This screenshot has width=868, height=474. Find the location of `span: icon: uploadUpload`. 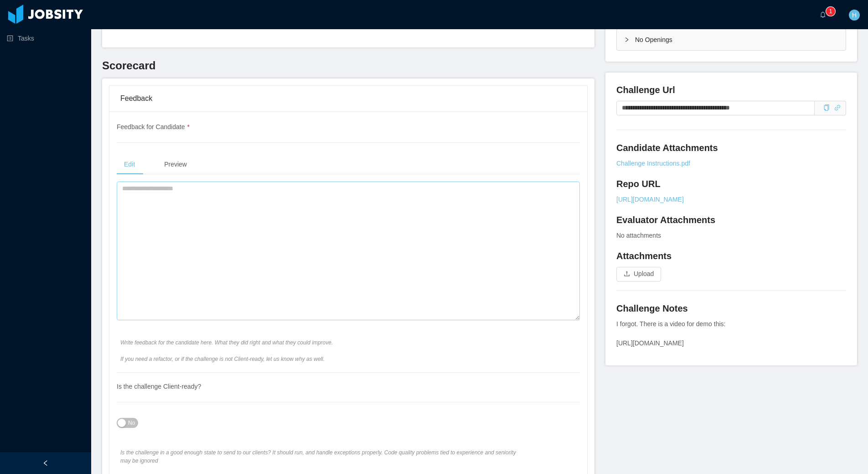

span: icon: uploadUpload is located at coordinates (639, 274).